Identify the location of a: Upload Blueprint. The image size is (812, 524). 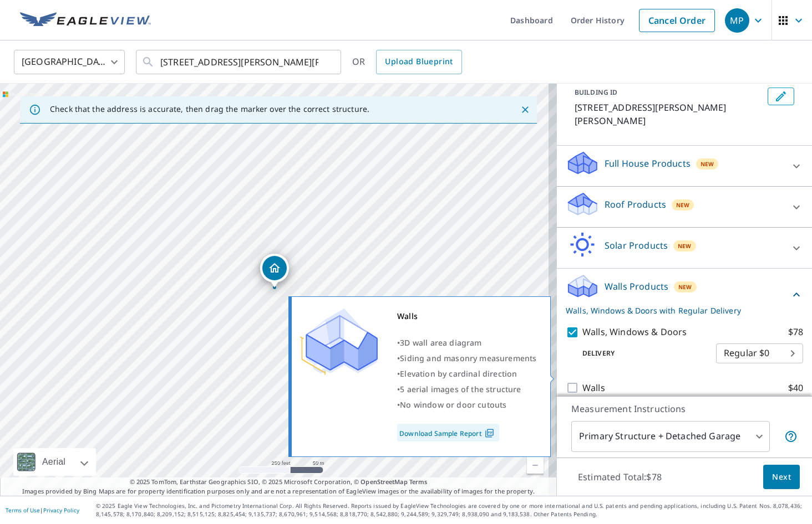
(418, 62).